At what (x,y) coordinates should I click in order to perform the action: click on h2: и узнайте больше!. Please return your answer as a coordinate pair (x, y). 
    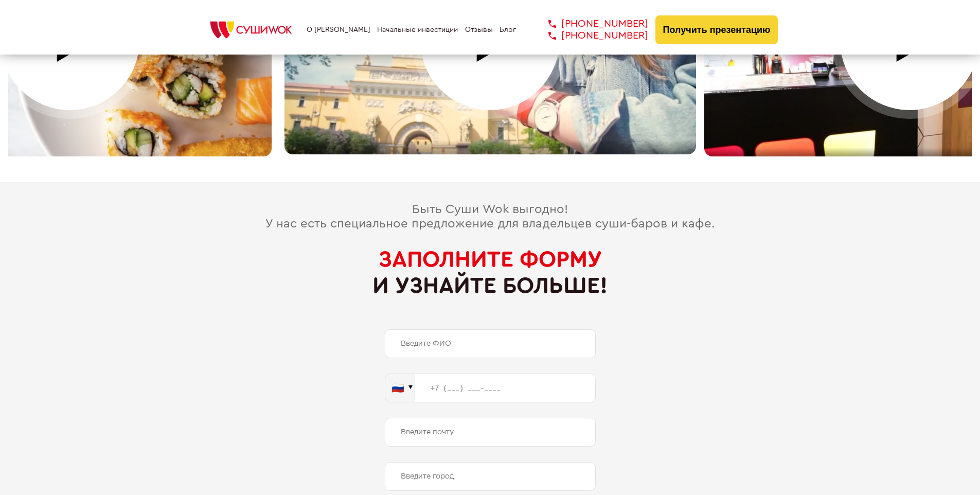
    Looking at the image, I should click on (490, 272).